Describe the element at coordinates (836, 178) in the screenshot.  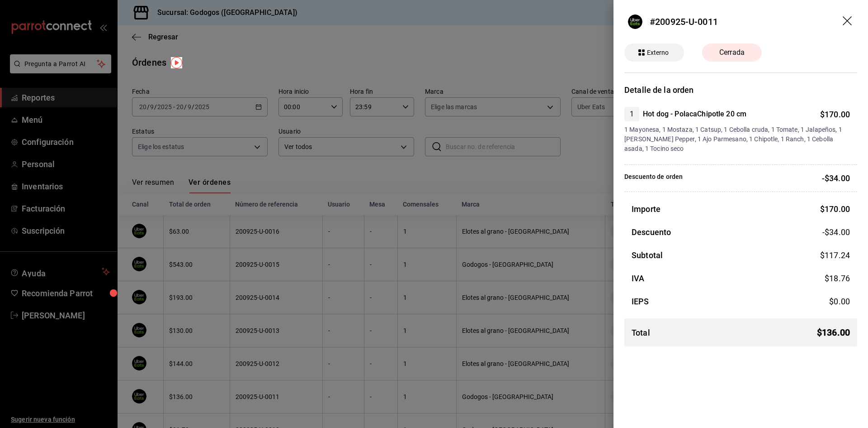
I see `p: -$34.00` at that location.